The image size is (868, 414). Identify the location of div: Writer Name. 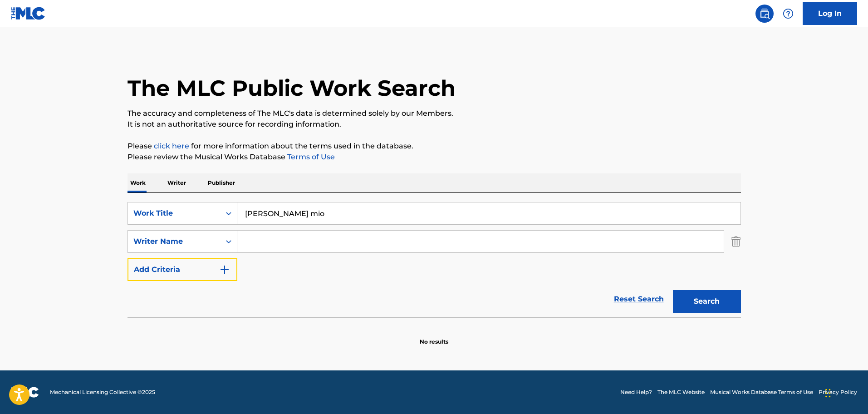
(174, 242).